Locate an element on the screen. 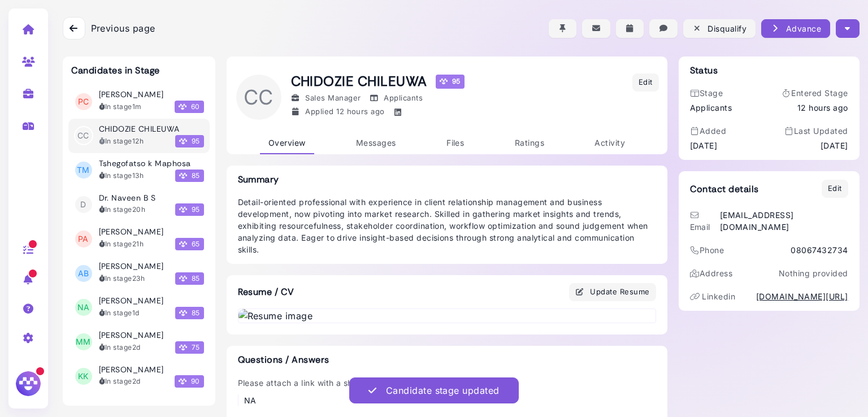 Image resolution: width=868 pixels, height=417 pixels. span: 75 is located at coordinates (189, 347).